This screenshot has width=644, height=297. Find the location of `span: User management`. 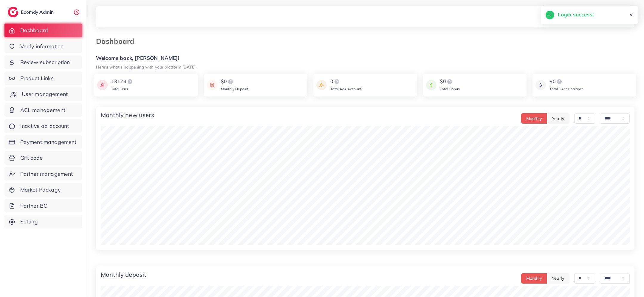

span: User management is located at coordinates (45, 94).